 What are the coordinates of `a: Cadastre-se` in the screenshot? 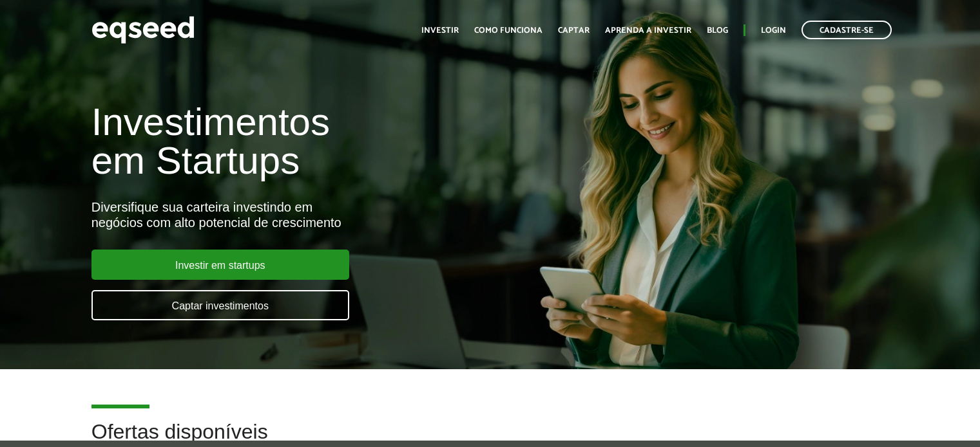 It's located at (846, 29).